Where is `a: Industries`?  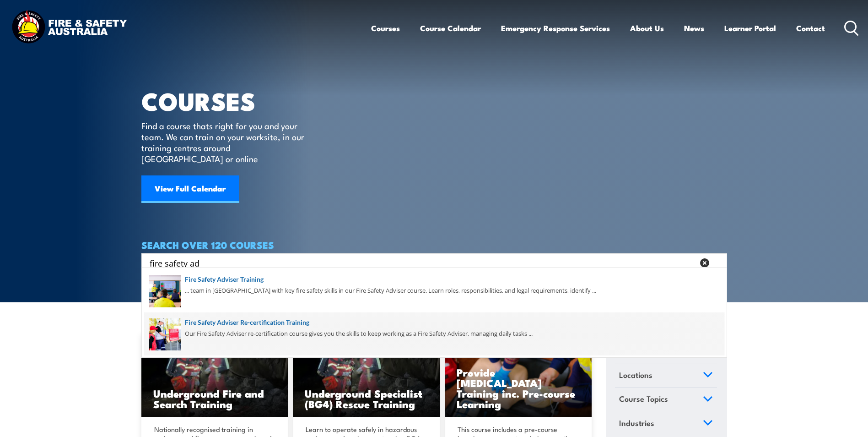
a: Industries is located at coordinates (666, 424).